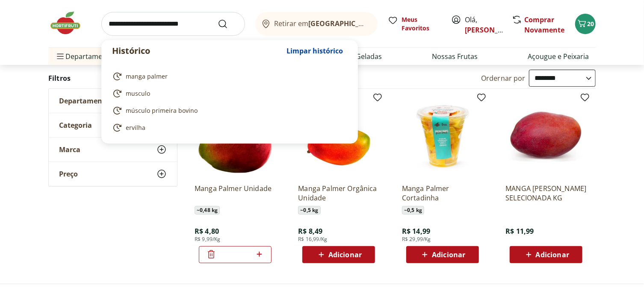  Describe the element at coordinates (338, 193) in the screenshot. I see `p: Manga Palmer Orgânica Unidade` at that location.